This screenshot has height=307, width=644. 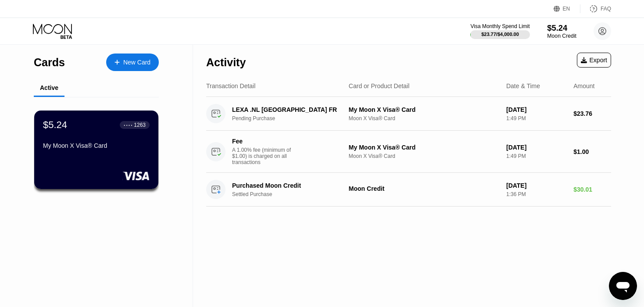 I want to click on div: Card or Product Detail, so click(x=379, y=86).